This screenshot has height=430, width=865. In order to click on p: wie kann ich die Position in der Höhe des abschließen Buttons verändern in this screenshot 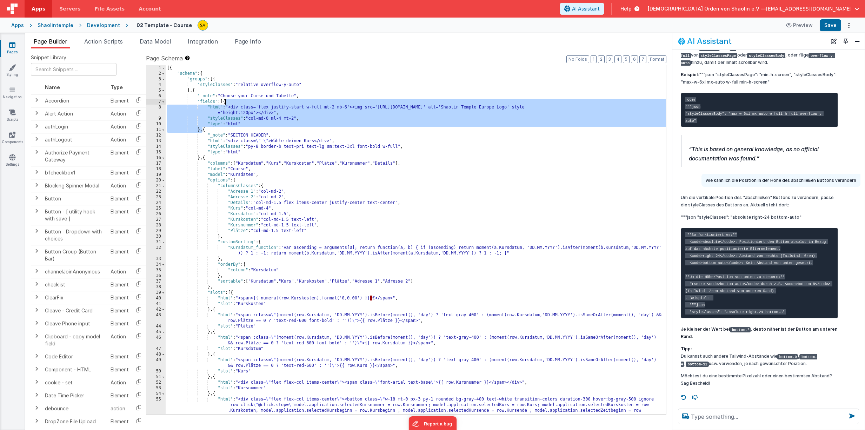, I will do `click(781, 180)`.